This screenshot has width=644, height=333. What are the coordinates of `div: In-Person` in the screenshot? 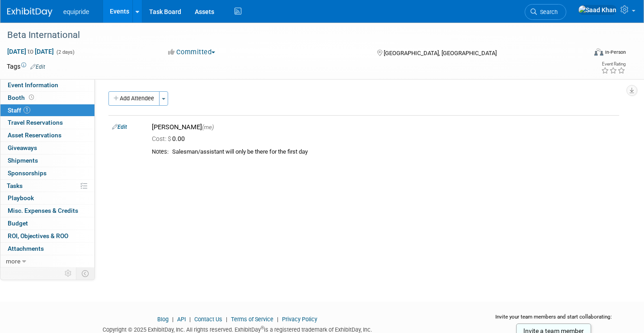 It's located at (615, 52).